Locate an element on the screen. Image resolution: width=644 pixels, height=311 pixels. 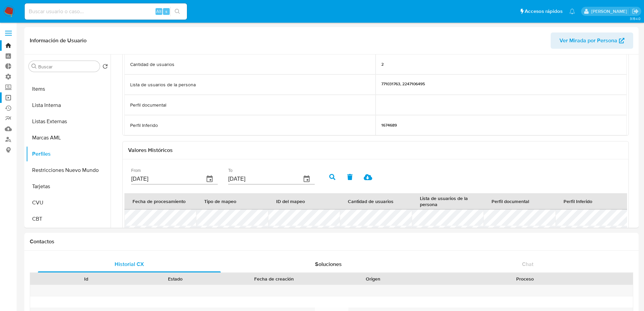
p: Lista de usuarios de la persona is located at coordinates (163, 84).